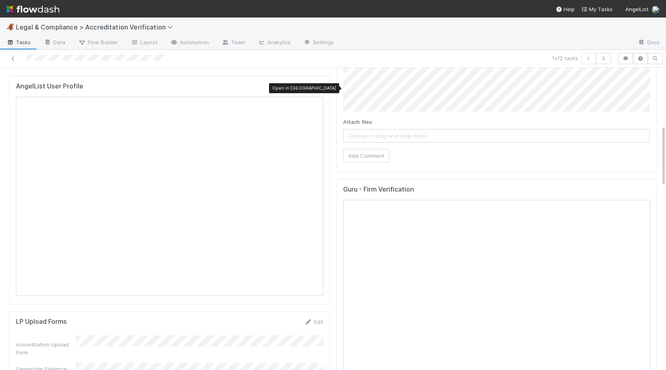 The width and height of the screenshot is (666, 370). What do you see at coordinates (318, 43) in the screenshot?
I see `a: Settings` at bounding box center [318, 43].